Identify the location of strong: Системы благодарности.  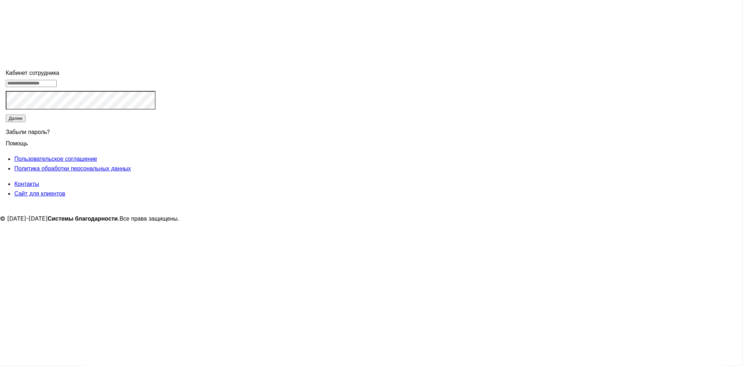
(83, 219).